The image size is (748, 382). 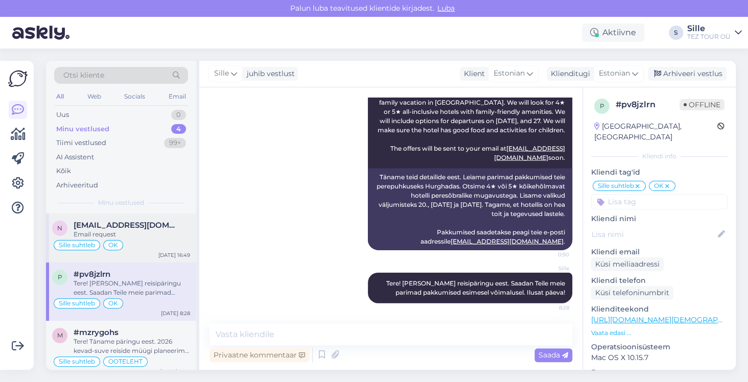 What do you see at coordinates (132, 235) in the screenshot?
I see `div: Email request` at bounding box center [132, 235].